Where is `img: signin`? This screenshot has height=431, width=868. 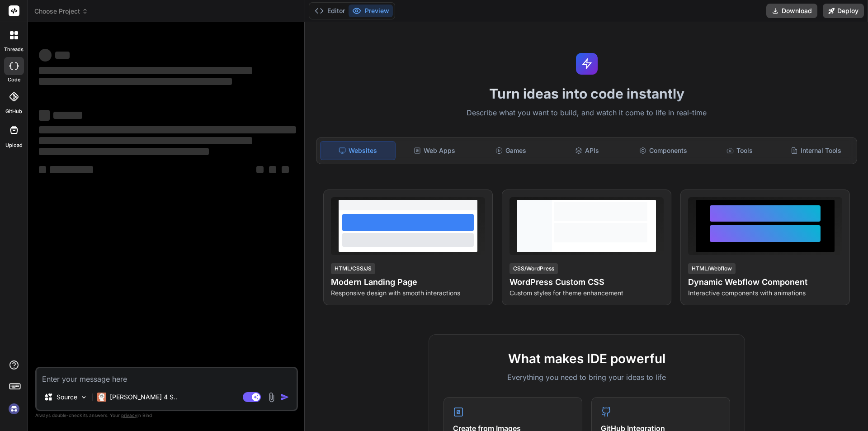 img: signin is located at coordinates (14, 409).